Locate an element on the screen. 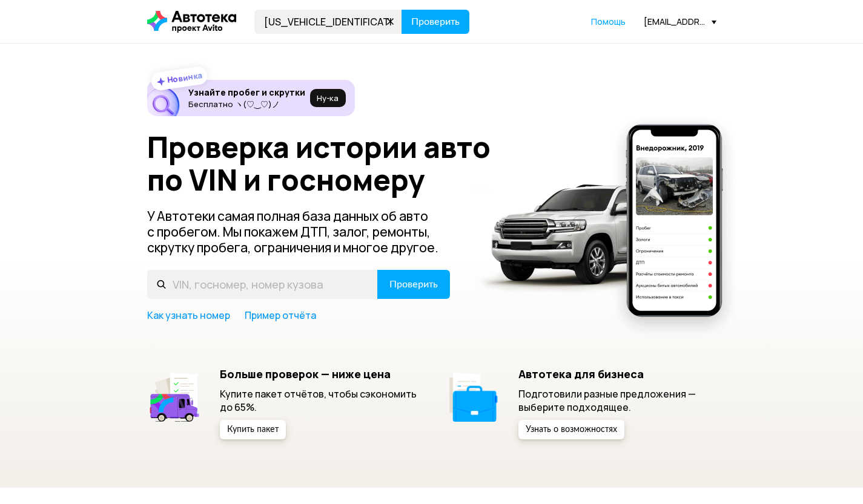 This screenshot has width=863, height=504. span: Помощь is located at coordinates (608, 21).